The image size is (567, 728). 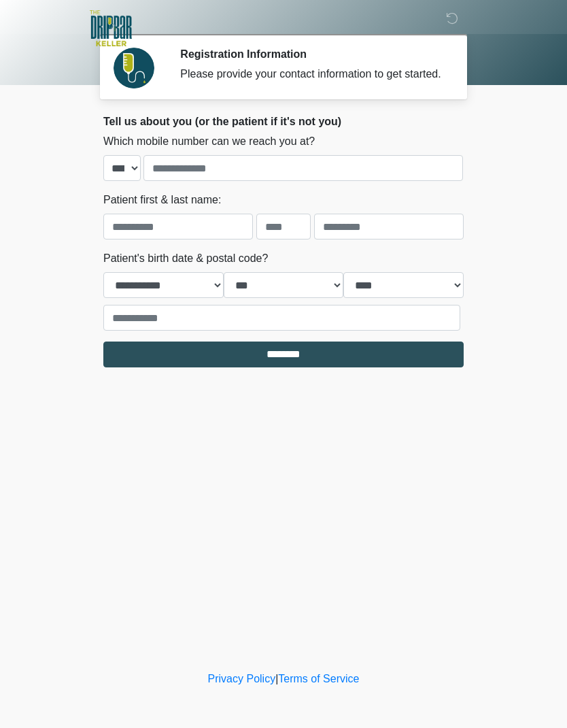 What do you see at coordinates (185, 258) in the screenshot?
I see `label: Patient's birth date & postal code?` at bounding box center [185, 258].